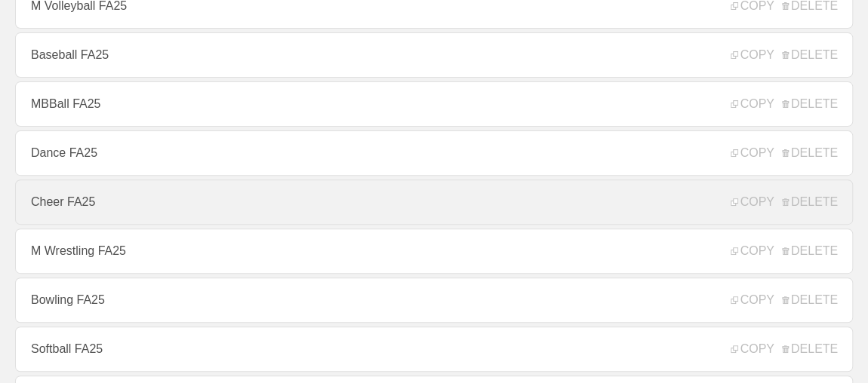  I want to click on a: M Wrestling FA25, so click(434, 251).